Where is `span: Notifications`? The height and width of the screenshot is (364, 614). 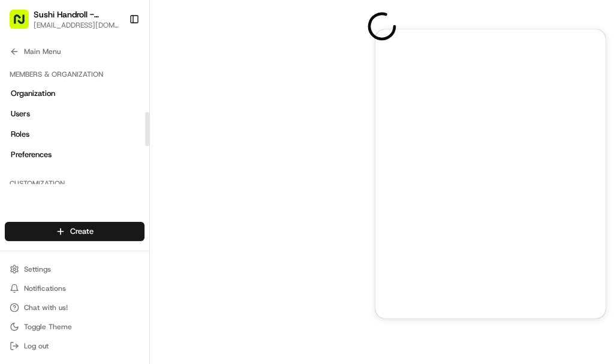 span: Notifications is located at coordinates (45, 289).